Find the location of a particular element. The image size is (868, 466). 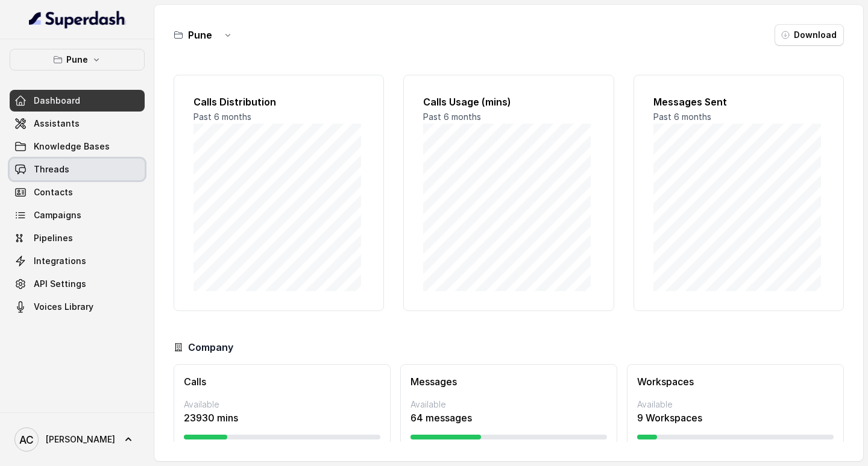

h3: Company is located at coordinates (210, 348).